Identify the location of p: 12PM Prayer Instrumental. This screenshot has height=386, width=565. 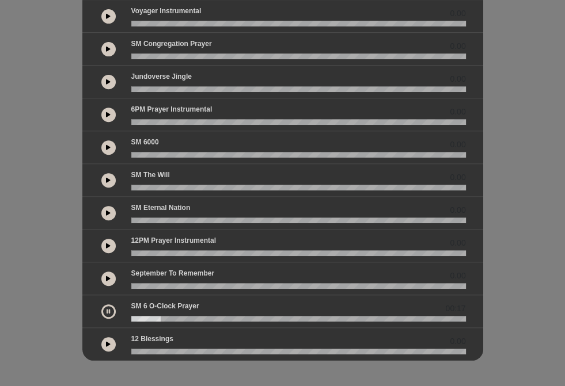
(173, 241).